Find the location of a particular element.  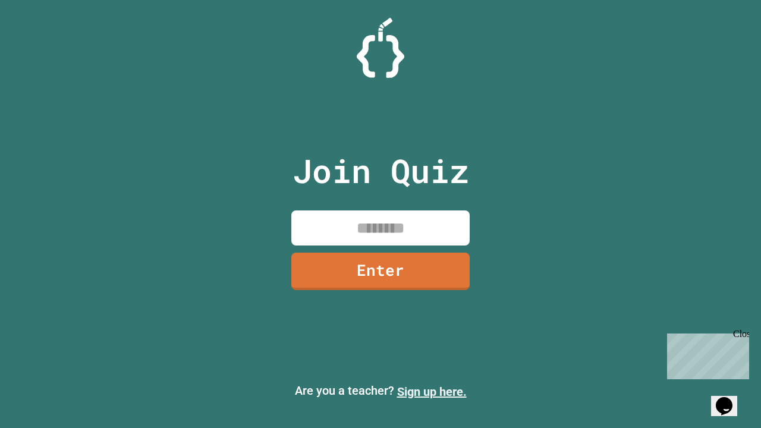

a: Enter is located at coordinates (380, 271).